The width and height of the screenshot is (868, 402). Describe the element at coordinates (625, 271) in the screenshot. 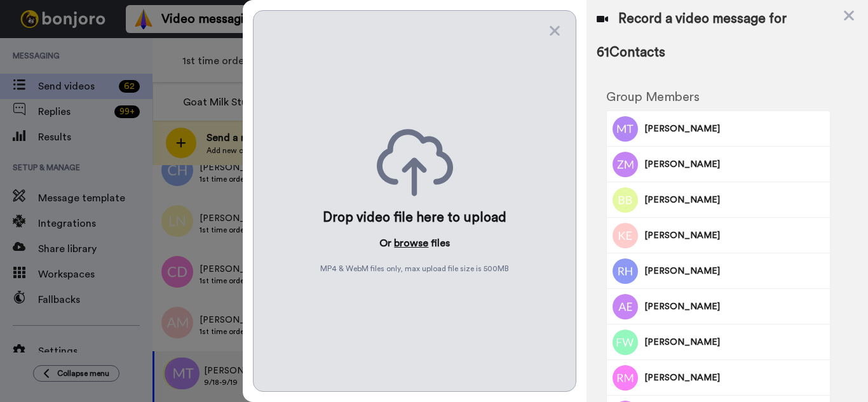

I see `img: Image of Ruth Hester` at that location.